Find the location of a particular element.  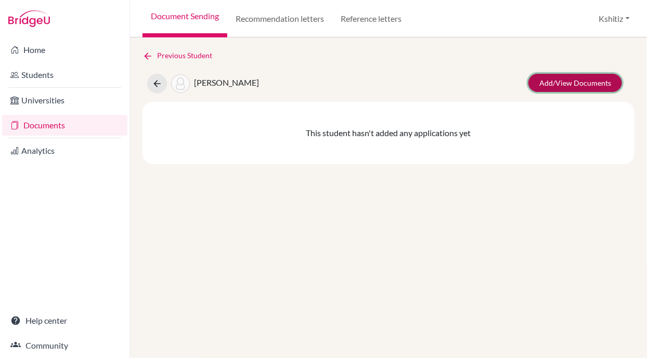

a: Analytics is located at coordinates (64, 151).